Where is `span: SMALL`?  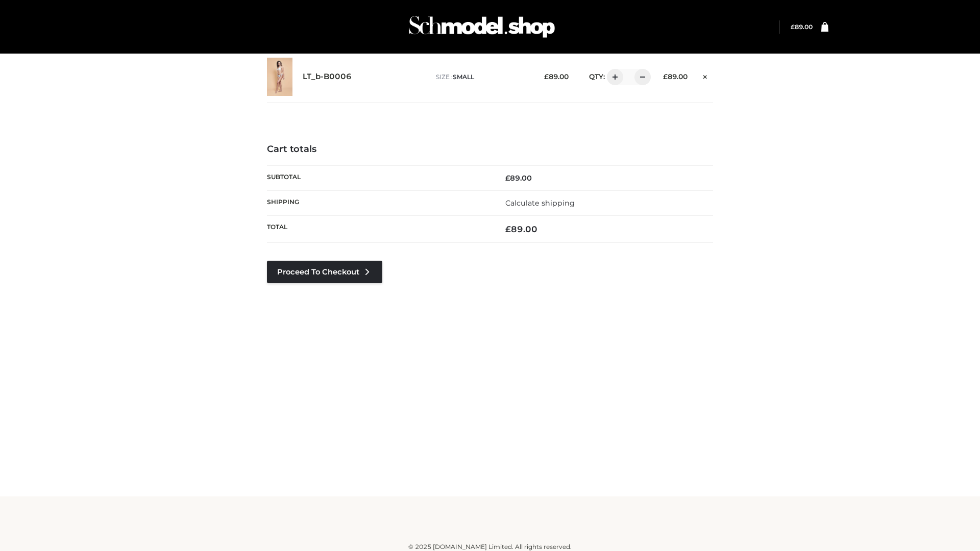
span: SMALL is located at coordinates (464, 77).